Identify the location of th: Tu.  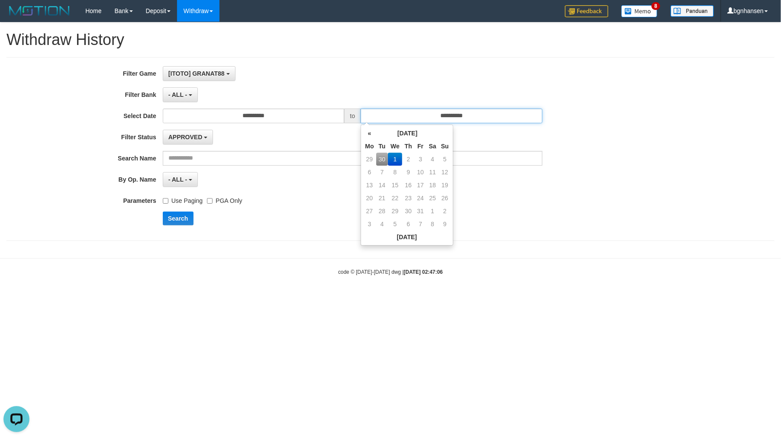
(382, 146).